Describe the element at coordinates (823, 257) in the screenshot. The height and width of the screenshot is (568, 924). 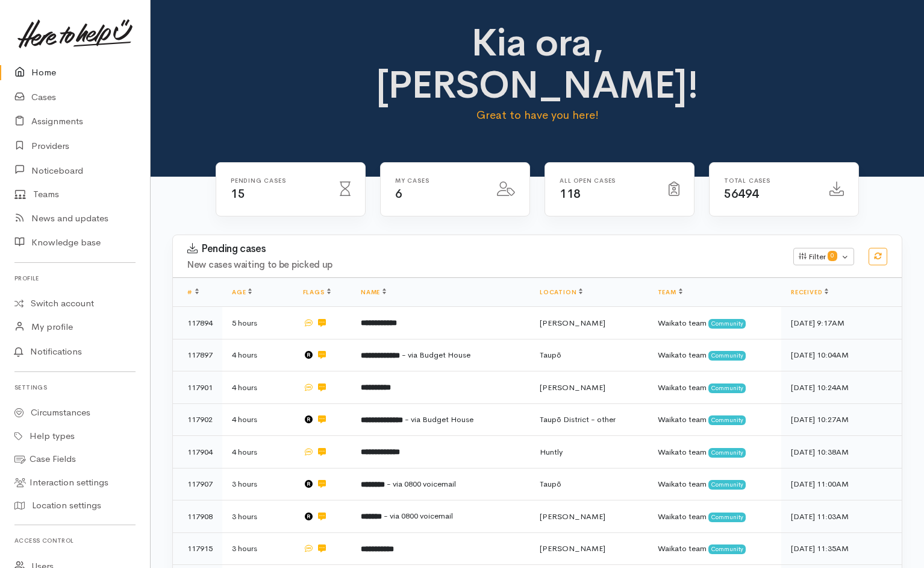
I see `button: Filter0` at that location.